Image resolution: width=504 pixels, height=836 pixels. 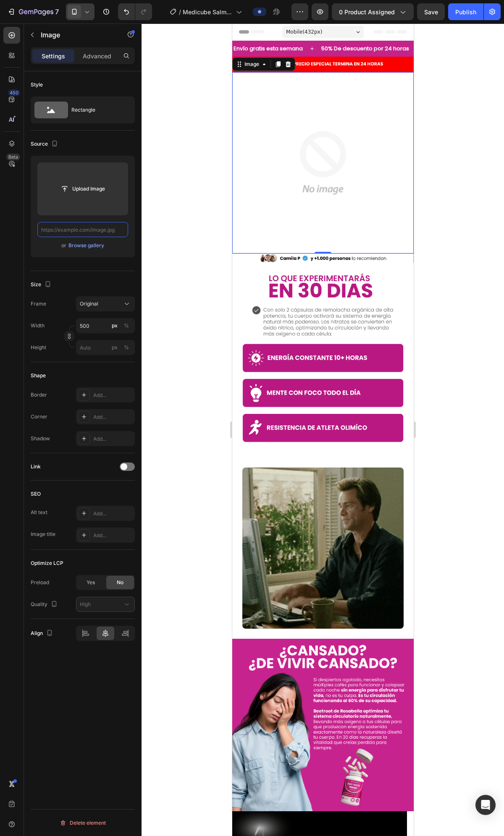 What do you see at coordinates (485, 805) in the screenshot?
I see `div: Open Intercom Messenger` at bounding box center [485, 805].